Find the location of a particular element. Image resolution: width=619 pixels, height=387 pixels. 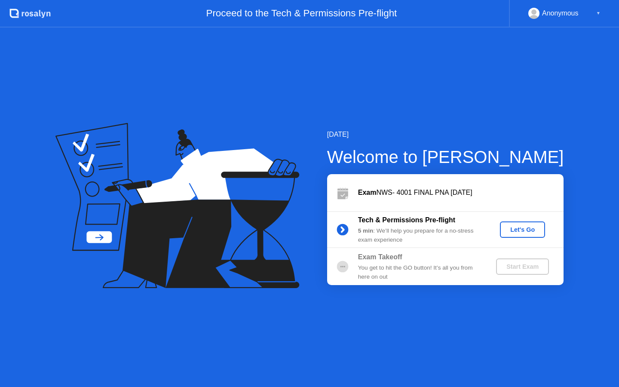

button: Start Exam is located at coordinates (522, 267).